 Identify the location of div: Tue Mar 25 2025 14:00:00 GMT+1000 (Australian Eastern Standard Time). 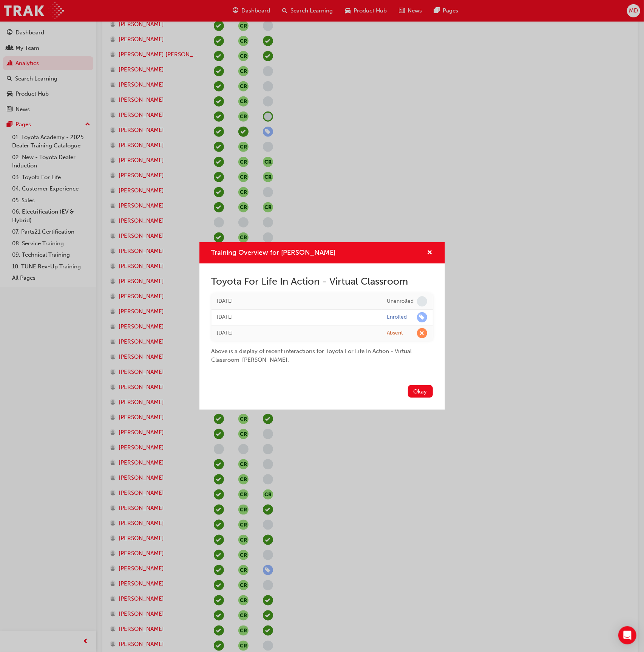
(296, 333).